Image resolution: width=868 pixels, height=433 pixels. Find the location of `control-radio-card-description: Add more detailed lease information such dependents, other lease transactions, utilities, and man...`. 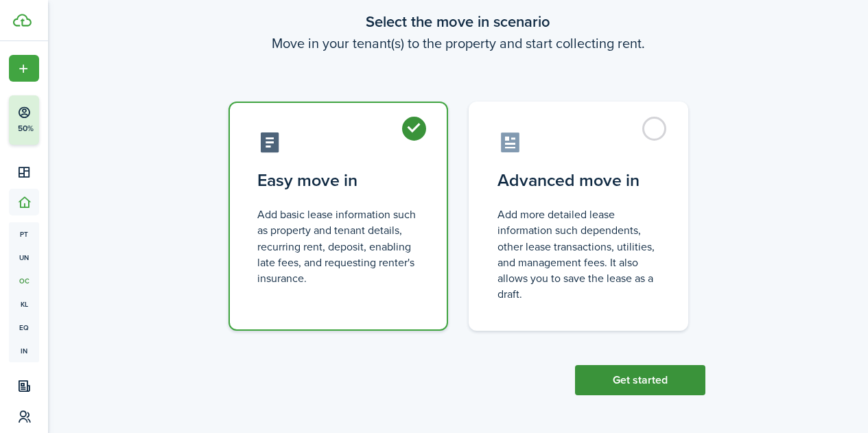

control-radio-card-description: Add more detailed lease information such dependents, other lease transactions, utilities, and man... is located at coordinates (579, 254).